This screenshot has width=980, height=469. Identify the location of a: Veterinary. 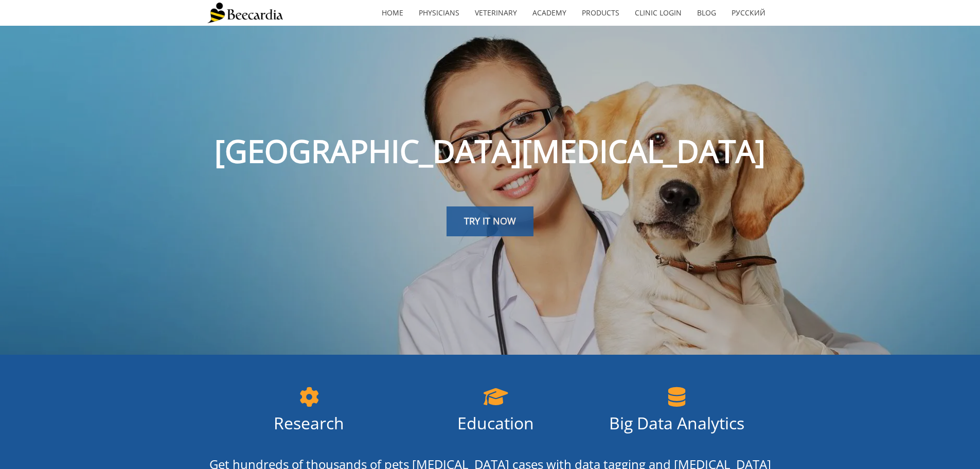
(496, 13).